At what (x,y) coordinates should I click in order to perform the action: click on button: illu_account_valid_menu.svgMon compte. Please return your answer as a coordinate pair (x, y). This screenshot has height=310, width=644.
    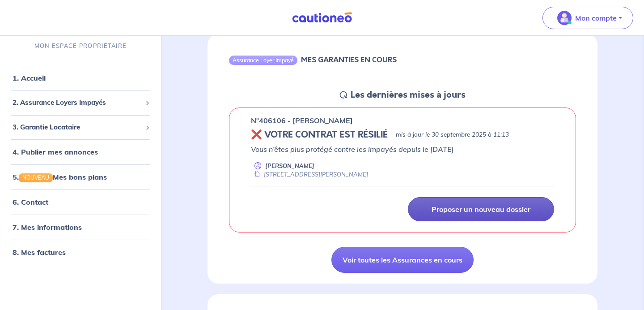
    Looking at the image, I should click on (588, 18).